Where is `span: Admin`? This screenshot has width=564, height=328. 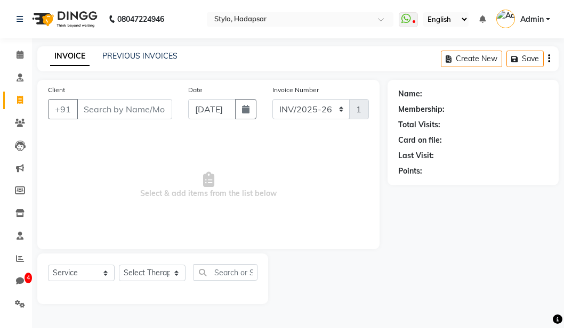
span: Admin is located at coordinates (532, 19).